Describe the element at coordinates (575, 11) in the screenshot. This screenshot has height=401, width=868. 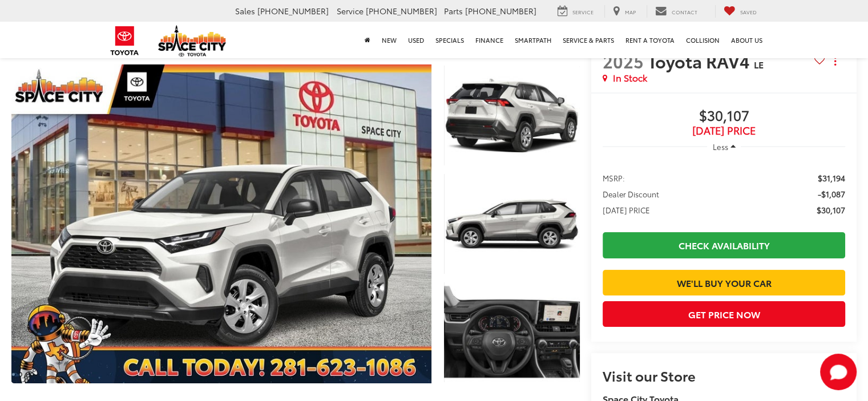
I see `a: Service` at that location.